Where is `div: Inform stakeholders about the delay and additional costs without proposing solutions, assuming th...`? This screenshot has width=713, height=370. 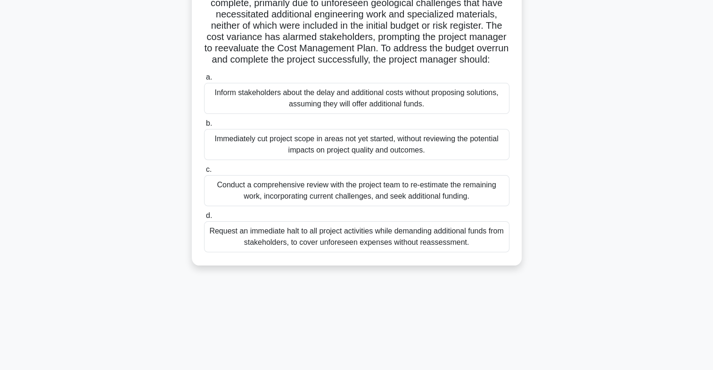 div: Inform stakeholders about the delay and additional costs without proposing solutions, assuming th... is located at coordinates (357, 98).